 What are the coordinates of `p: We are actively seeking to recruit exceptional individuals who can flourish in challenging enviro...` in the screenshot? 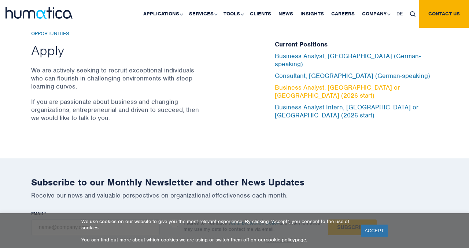 It's located at (116, 78).